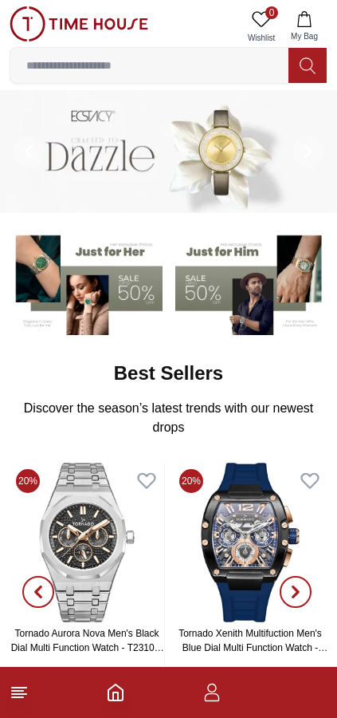 The image size is (337, 718). Describe the element at coordinates (191, 481) in the screenshot. I see `span: 20%` at that location.